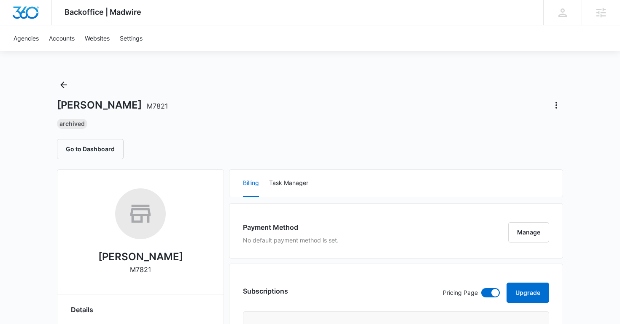  Describe the element at coordinates (529, 232) in the screenshot. I see `button: Manage` at that location.